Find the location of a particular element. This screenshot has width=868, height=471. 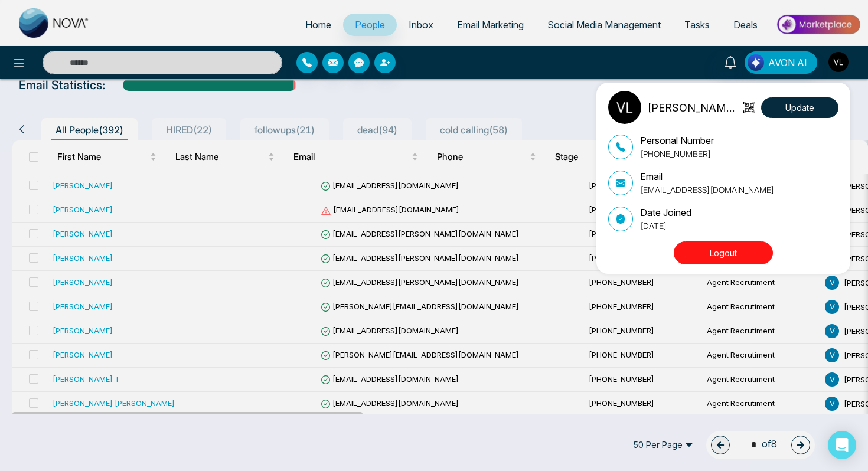

p: Date Joined is located at coordinates (665, 213).